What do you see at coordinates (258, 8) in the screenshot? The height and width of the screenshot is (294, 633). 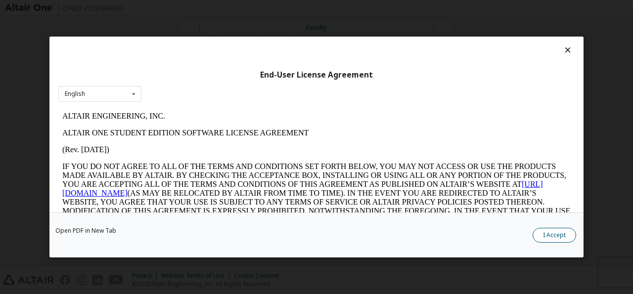 I see `p: ALTAIR ENGINEERING, INC.` at bounding box center [258, 8].